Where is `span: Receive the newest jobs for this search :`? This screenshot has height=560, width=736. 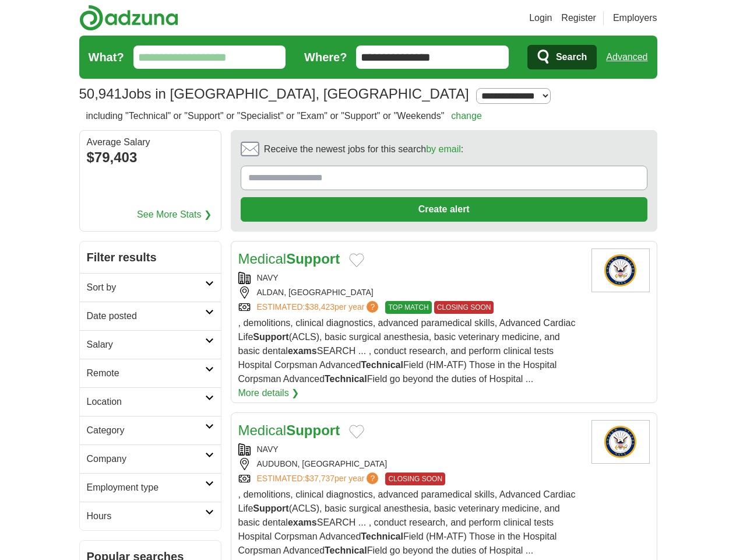 span: Receive the newest jobs for this search : is located at coordinates (364, 149).